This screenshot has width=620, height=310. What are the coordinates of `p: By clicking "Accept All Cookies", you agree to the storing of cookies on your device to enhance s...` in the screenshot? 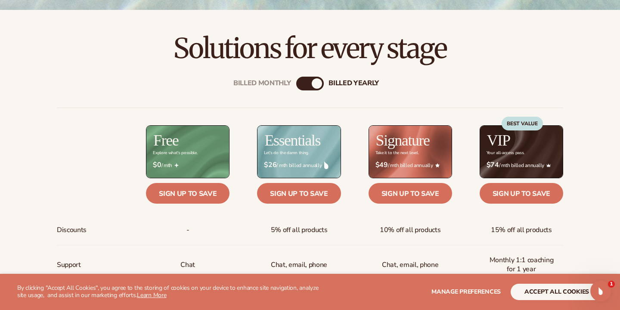 It's located at (171, 292).